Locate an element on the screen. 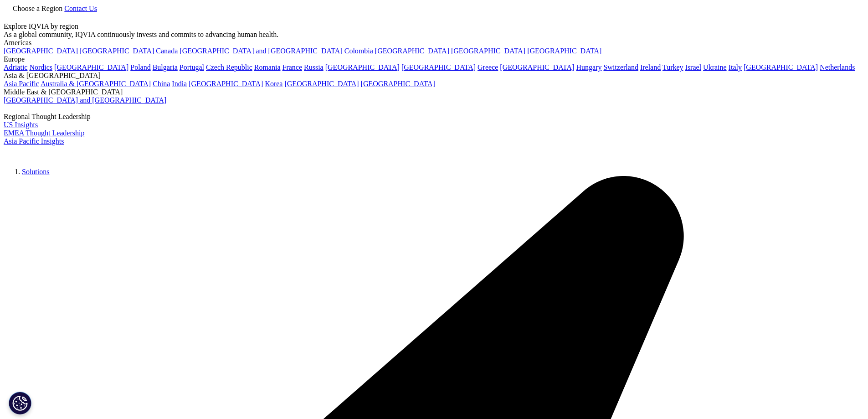  a: Italy is located at coordinates (735, 67).